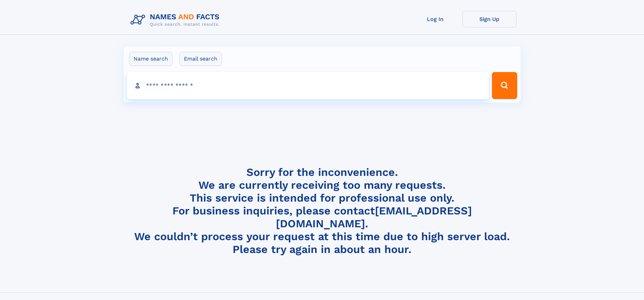 Image resolution: width=644 pixels, height=300 pixels. I want to click on input: search input, so click(308, 85).